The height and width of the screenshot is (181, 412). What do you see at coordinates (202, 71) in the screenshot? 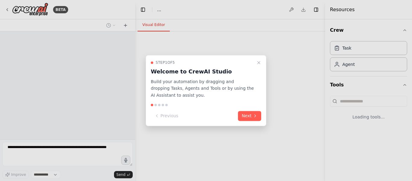
I see `h3: Welcome to CrewAI Studio` at bounding box center [202, 71].